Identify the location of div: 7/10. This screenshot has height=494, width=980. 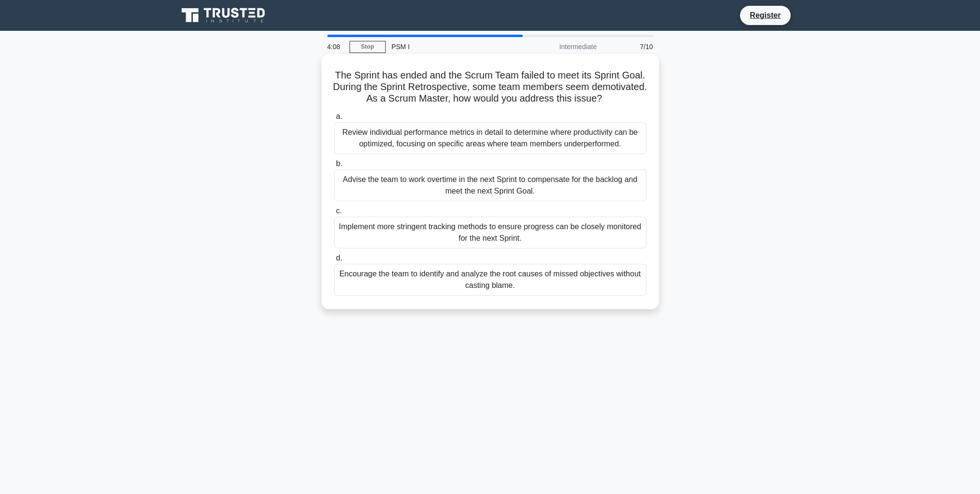
(630, 46).